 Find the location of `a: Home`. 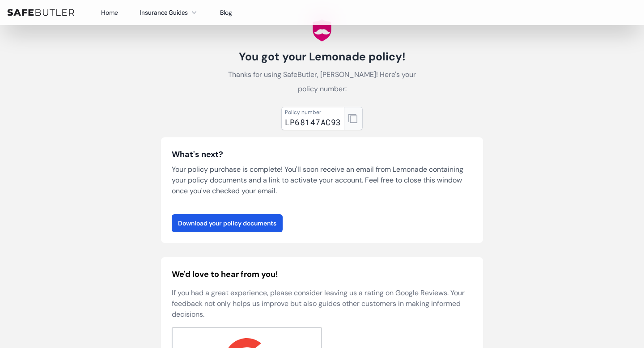

a: Home is located at coordinates (110, 12).